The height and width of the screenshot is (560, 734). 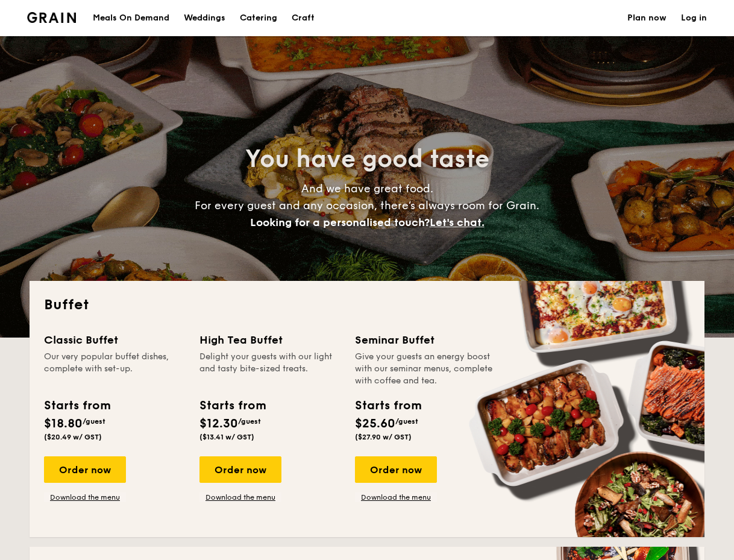 I want to click on span: And we have great food. For every guest and any occasion, there’s always room for Grain., so click(x=367, y=205).